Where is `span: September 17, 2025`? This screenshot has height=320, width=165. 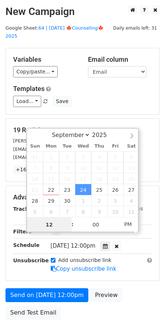
span: September 17, 2025 is located at coordinates (83, 179).